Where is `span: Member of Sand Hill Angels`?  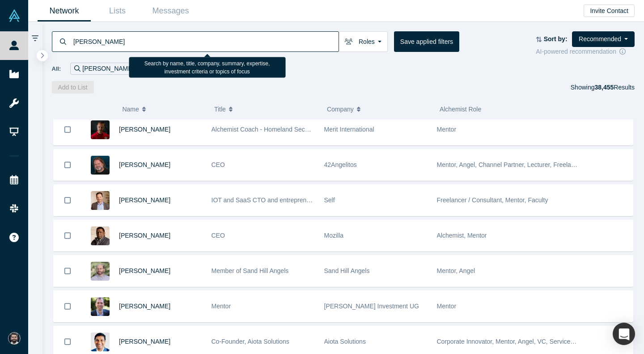
span: Member of Sand Hill Angels is located at coordinates (250, 271).